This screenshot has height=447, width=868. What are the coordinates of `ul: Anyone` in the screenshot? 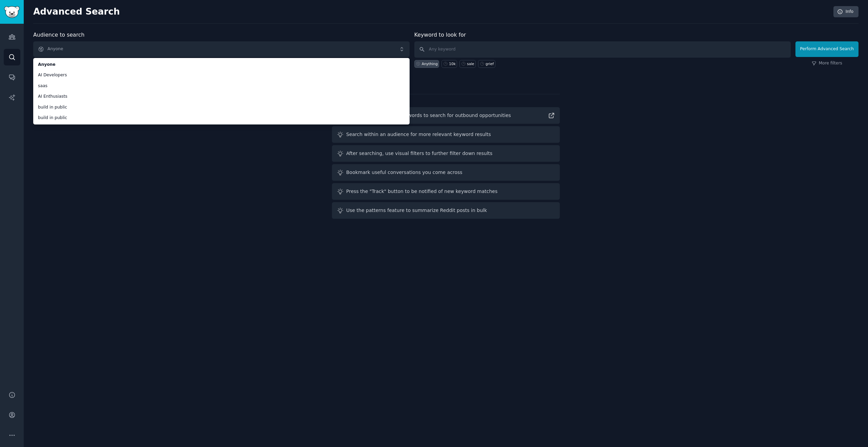 It's located at (222, 91).